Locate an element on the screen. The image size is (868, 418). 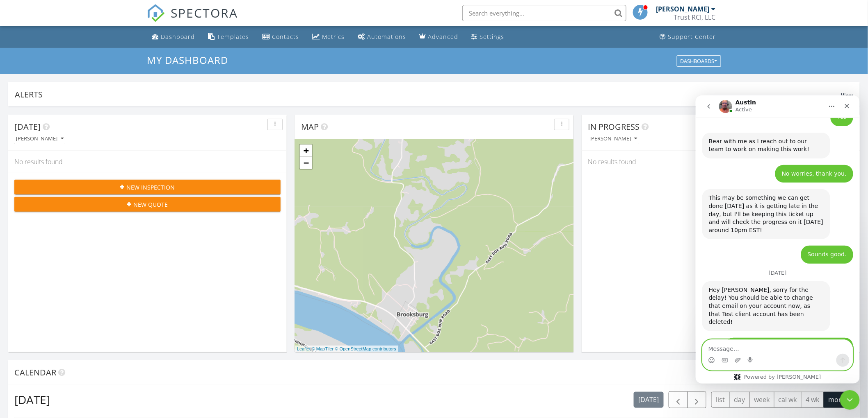
button: week is located at coordinates (762, 400).